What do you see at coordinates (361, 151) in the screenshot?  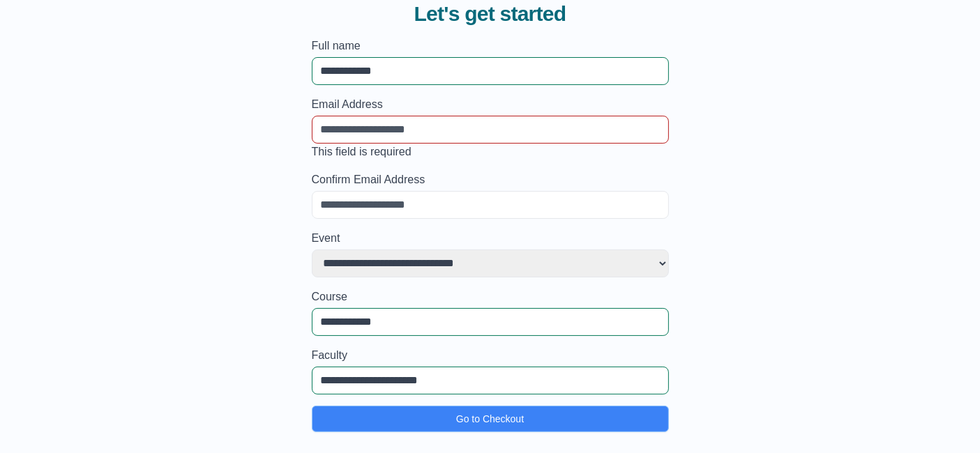 I see `span: This field is required` at bounding box center [361, 151].